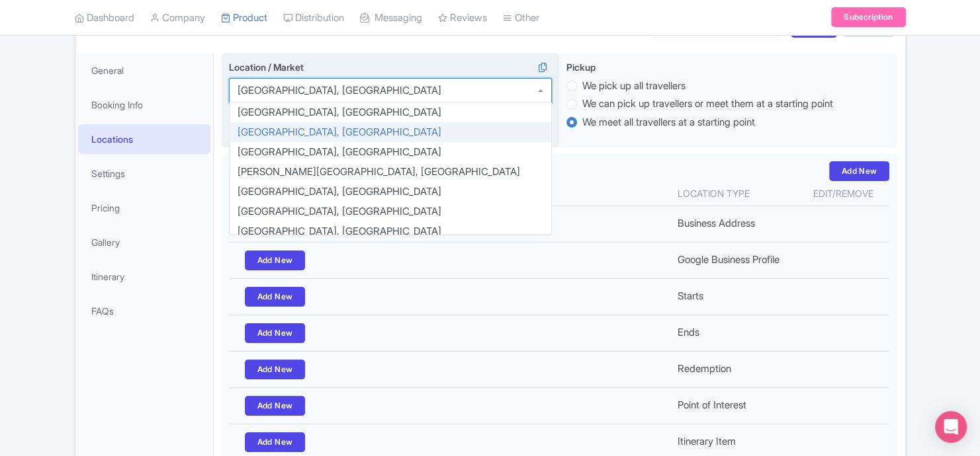 Image resolution: width=980 pixels, height=456 pixels. I want to click on a: Itinerary, so click(144, 277).